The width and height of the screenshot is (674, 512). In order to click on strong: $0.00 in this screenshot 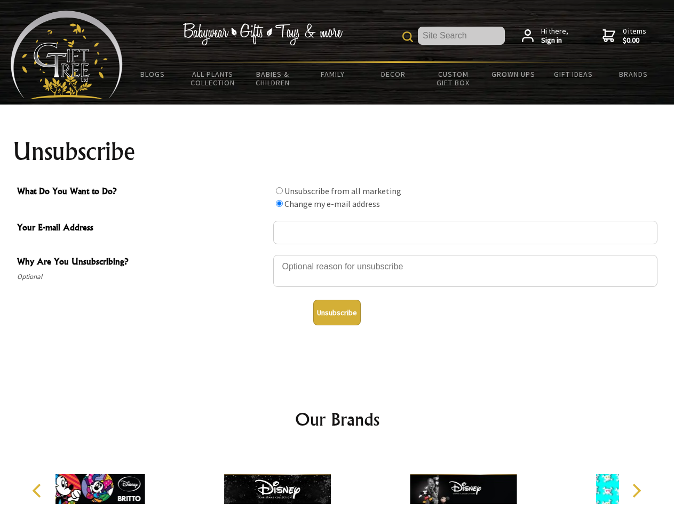, I will do `click(634, 41)`.